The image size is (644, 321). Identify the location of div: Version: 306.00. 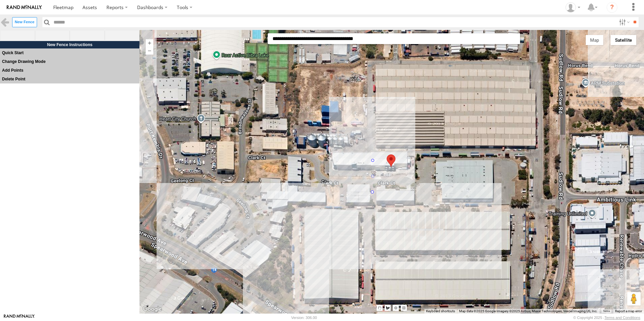
(304, 318).